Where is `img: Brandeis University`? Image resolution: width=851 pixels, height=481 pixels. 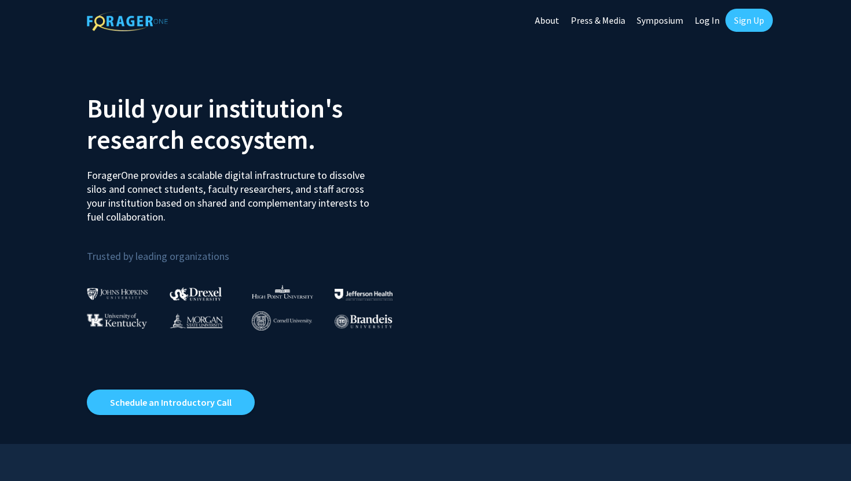
img: Brandeis University is located at coordinates (364, 321).